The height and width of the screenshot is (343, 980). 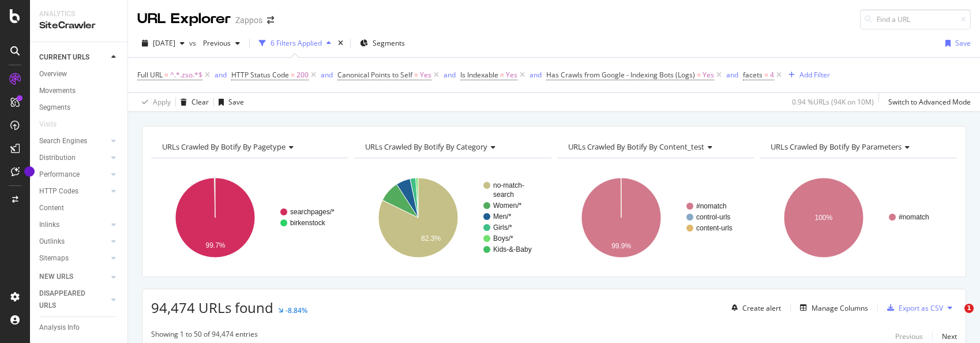 I want to click on div: Previous, so click(x=909, y=336).